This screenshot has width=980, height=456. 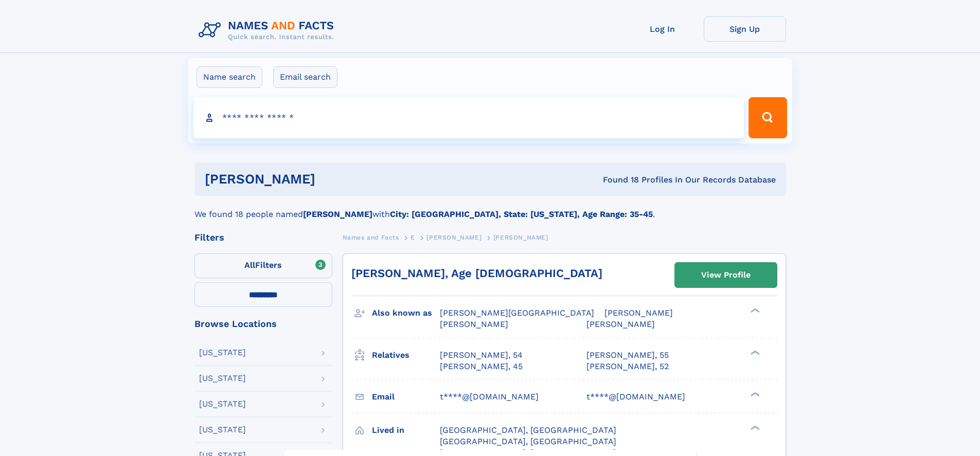 I want to click on input: search input, so click(x=468, y=118).